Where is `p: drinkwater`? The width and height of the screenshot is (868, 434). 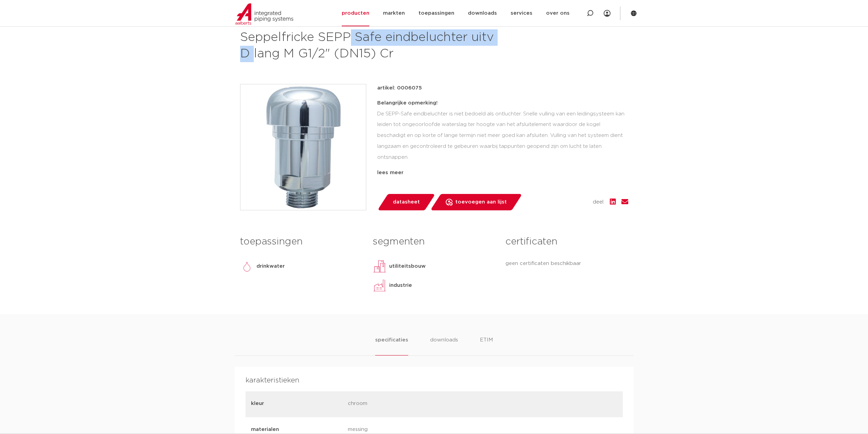 p: drinkwater is located at coordinates (271, 266).